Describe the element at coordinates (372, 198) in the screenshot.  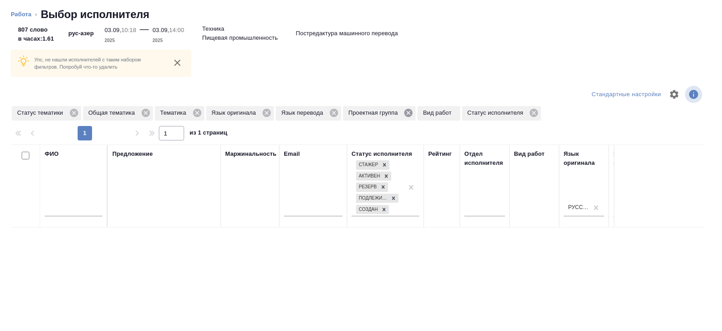
I see `div: Подлежит внедрению` at that location.